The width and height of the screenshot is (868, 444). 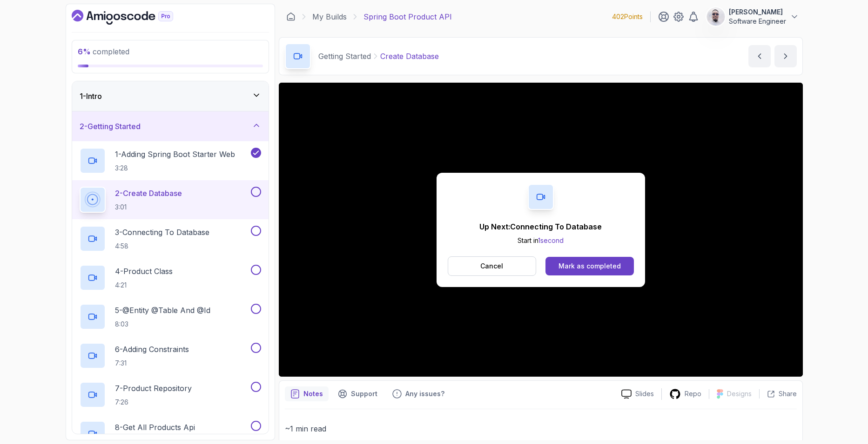 I want to click on button: Mark as completed, so click(x=589, y=266).